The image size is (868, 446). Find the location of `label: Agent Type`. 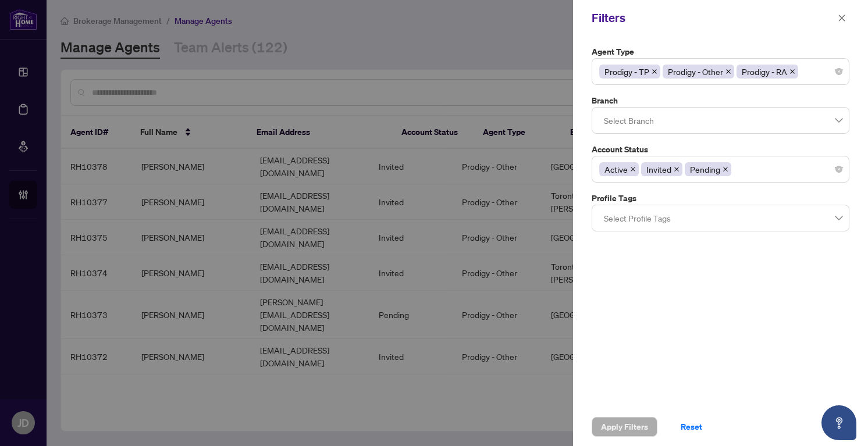

label: Agent Type is located at coordinates (720, 51).